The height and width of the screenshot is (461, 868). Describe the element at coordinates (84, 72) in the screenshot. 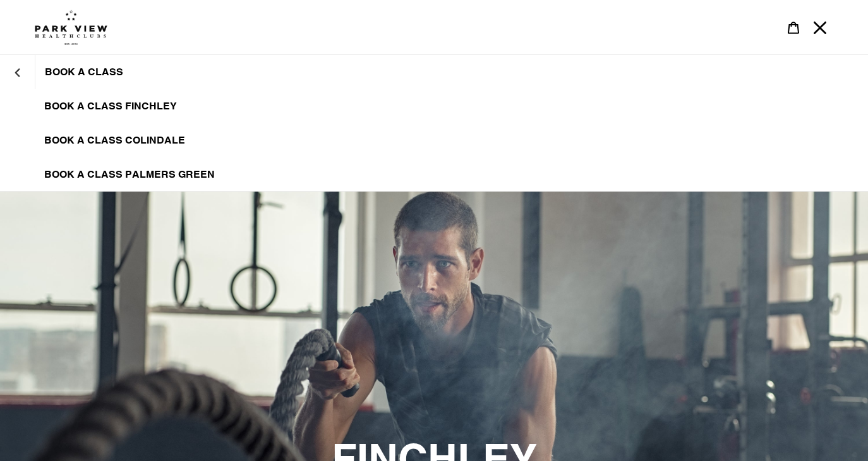

I see `span: BOOK A CLASS` at that location.